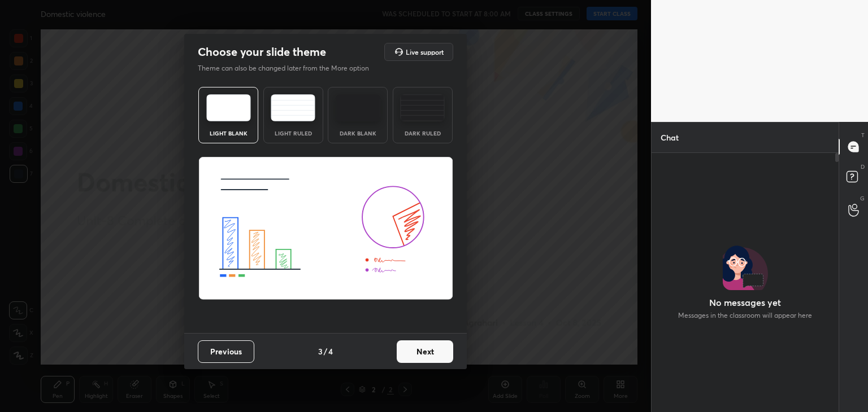 The image size is (868, 412). I want to click on p: Theme can also be changed later from the More option, so click(289, 68).